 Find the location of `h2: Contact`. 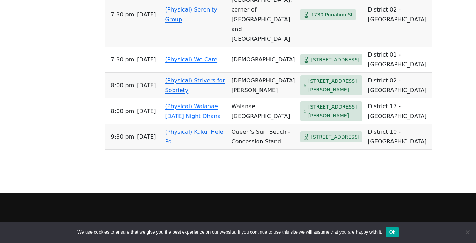

h2: Contact is located at coordinates (238, 226).